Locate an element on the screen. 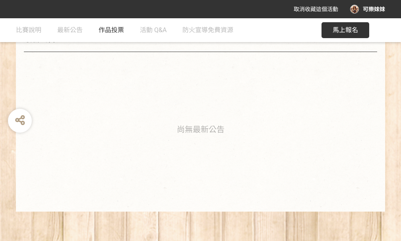 This screenshot has width=401, height=241. span: 作品投票 is located at coordinates (111, 30).